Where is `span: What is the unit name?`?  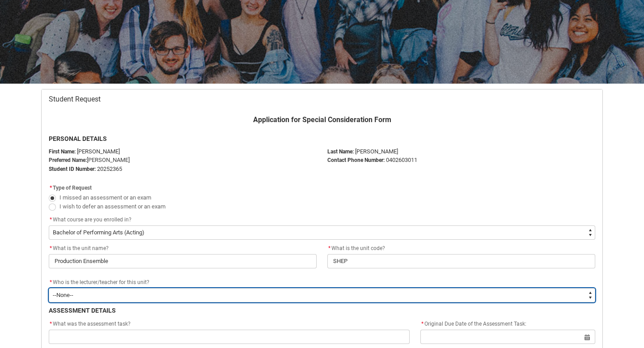
span: What is the unit name? is located at coordinates (78, 248).